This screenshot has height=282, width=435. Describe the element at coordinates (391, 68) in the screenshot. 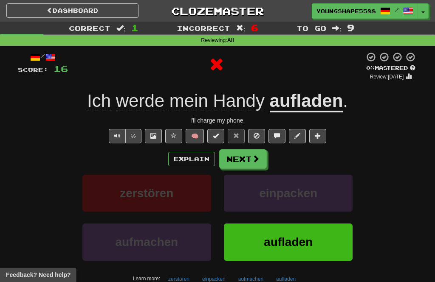

I see `div: Mastered` at that location.